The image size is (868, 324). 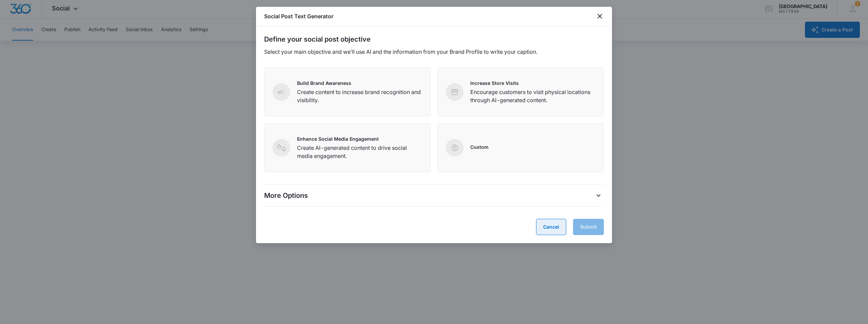 I want to click on p: Custom, so click(x=479, y=147).